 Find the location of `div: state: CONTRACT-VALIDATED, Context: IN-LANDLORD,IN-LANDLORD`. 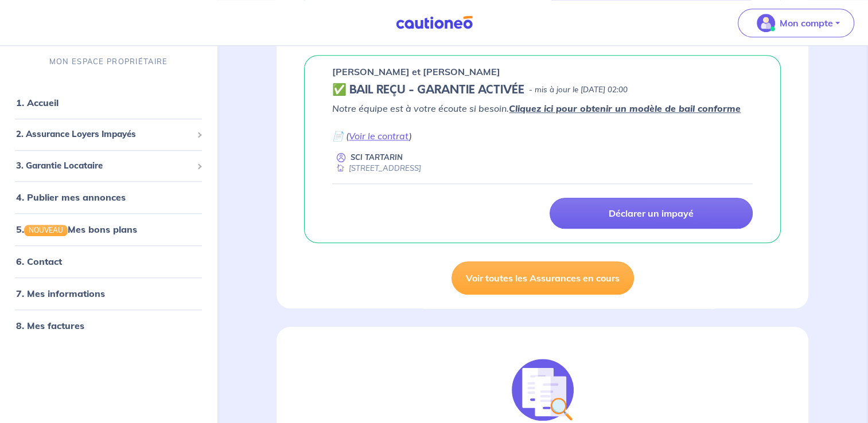

div: state: CONTRACT-VALIDATED, Context: IN-LANDLORD,IN-LANDLORD is located at coordinates (542, 90).